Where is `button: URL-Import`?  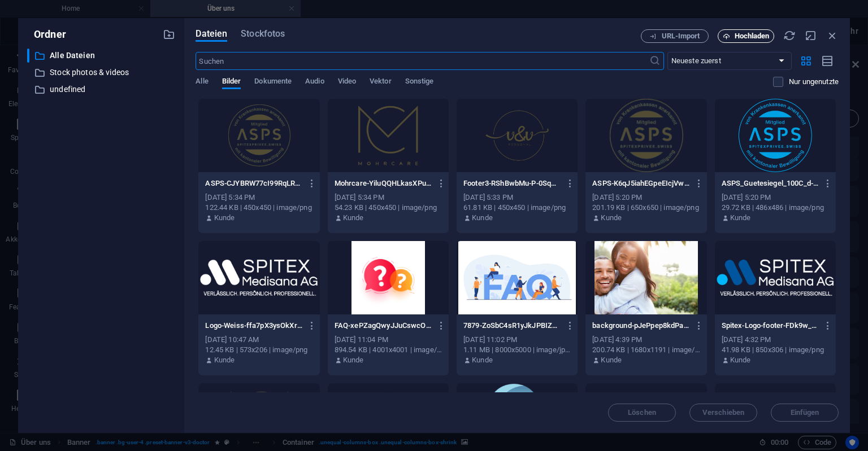 button: URL-Import is located at coordinates (675, 36).